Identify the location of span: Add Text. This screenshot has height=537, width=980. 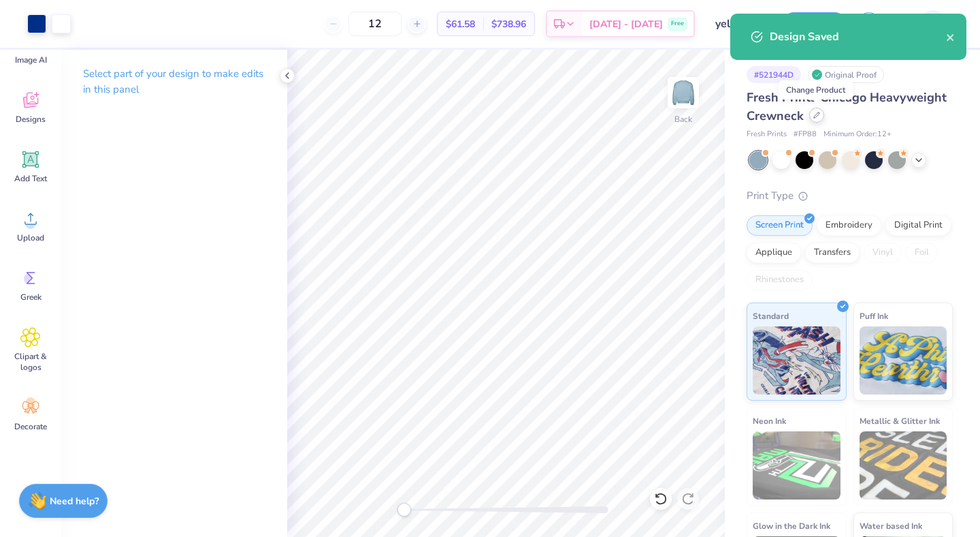
(31, 178).